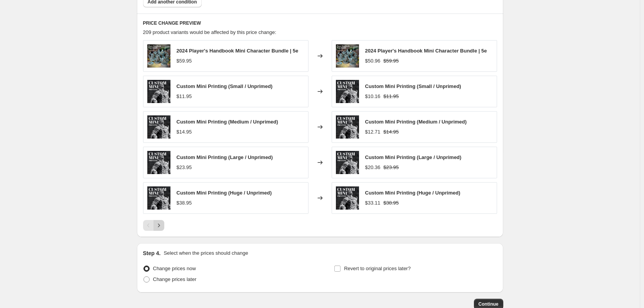  Describe the element at coordinates (210, 32) in the screenshot. I see `span: 209 product variants would be affected by this price change:` at that location.